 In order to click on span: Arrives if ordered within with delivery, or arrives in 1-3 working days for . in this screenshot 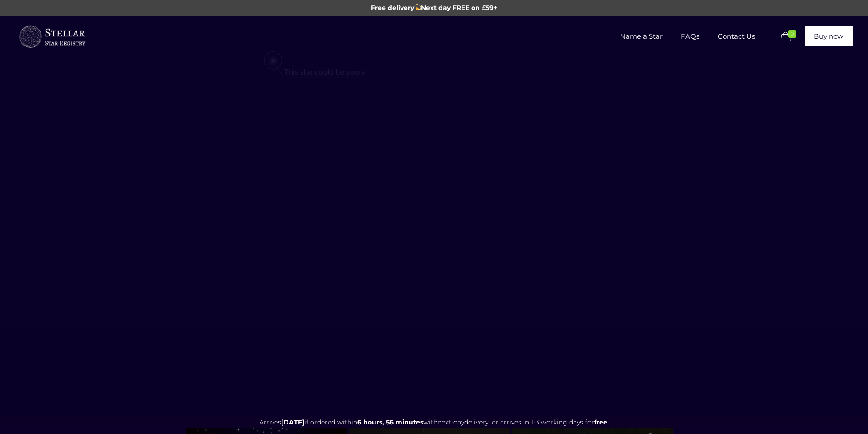, I will do `click(434, 422)`.